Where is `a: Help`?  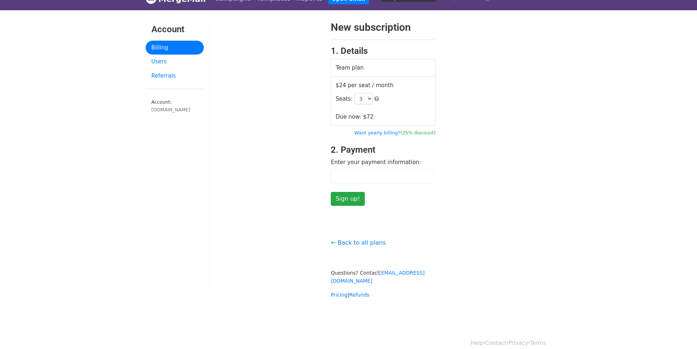 a: Help is located at coordinates (477, 343).